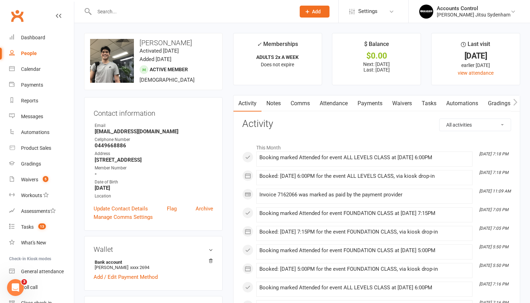  What do you see at coordinates (140, 267) in the screenshot?
I see `span: xxxx 2694` at bounding box center [140, 267].